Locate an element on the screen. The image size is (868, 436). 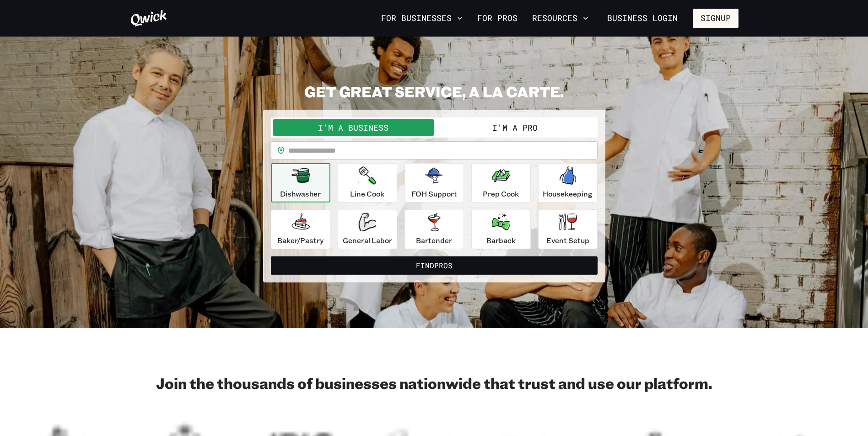
button: Bartender is located at coordinates (434, 230).